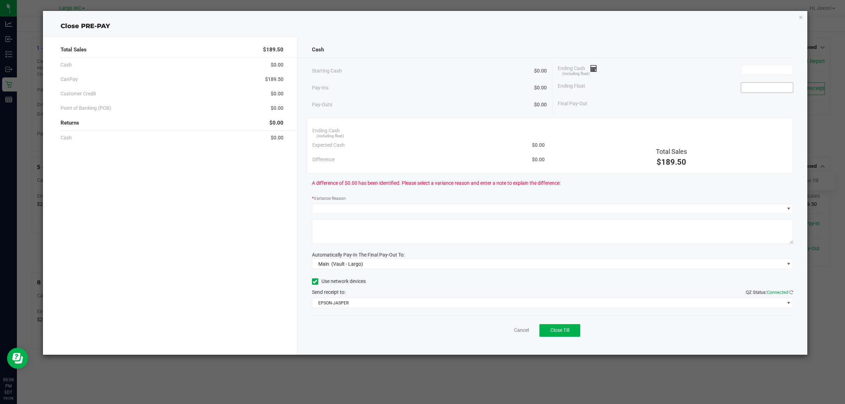 The image size is (845, 404). I want to click on button: Close Till, so click(560, 331).